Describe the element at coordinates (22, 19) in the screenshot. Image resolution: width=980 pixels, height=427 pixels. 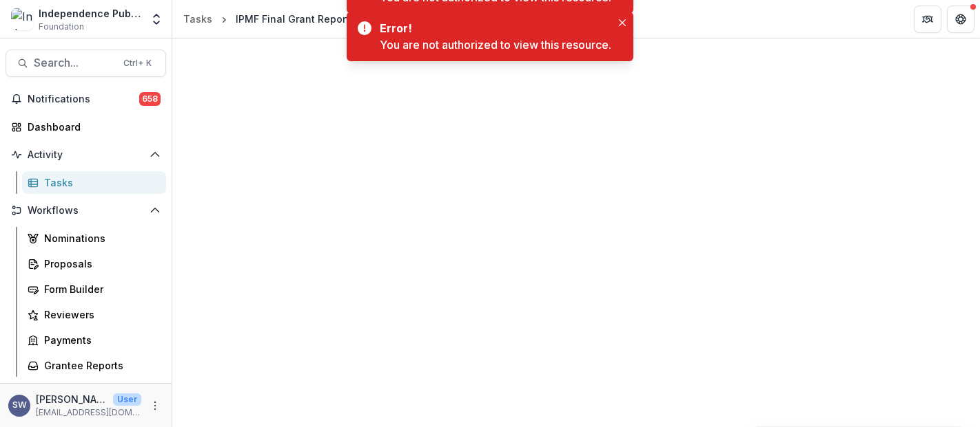
I see `img: Independence Public Media Foundation` at that location.